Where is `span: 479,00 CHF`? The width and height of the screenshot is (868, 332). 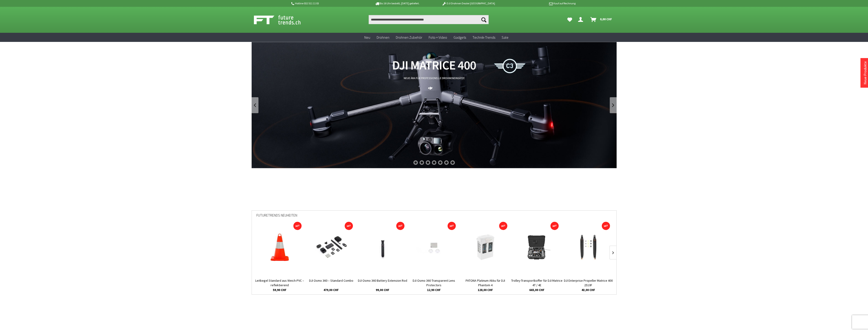
span: 479,00 CHF is located at coordinates (331, 290).